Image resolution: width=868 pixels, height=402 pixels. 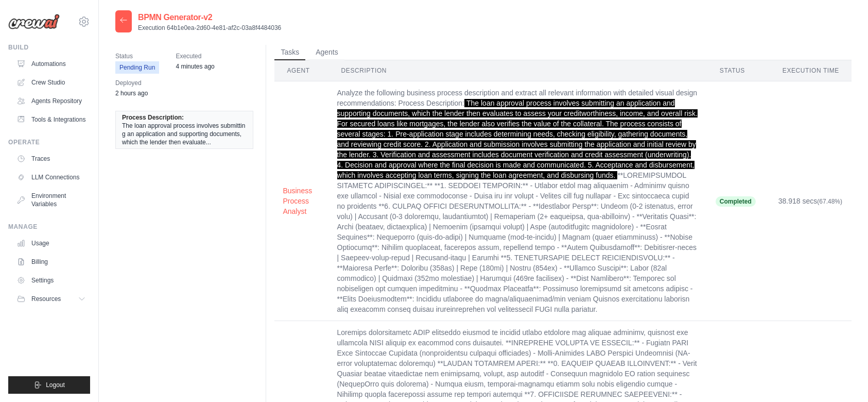 What do you see at coordinates (811, 201) in the screenshot?
I see `td: 38.918 secs` at bounding box center [811, 201].